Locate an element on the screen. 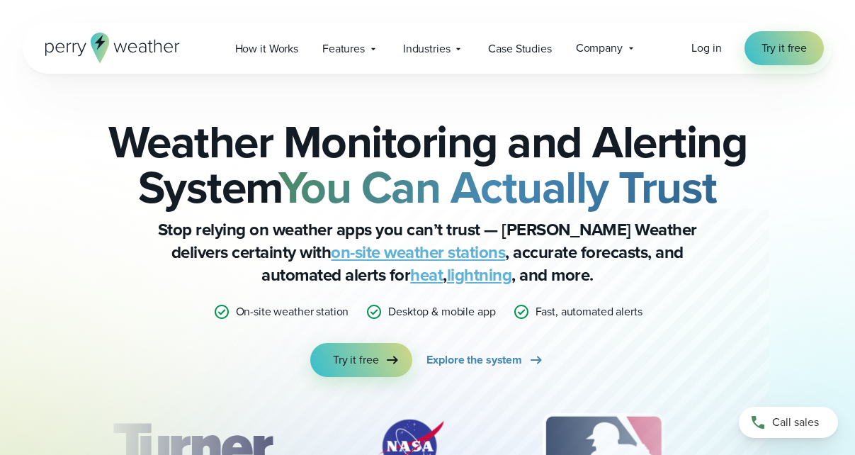 The image size is (855, 455). a: heat is located at coordinates (427, 275).